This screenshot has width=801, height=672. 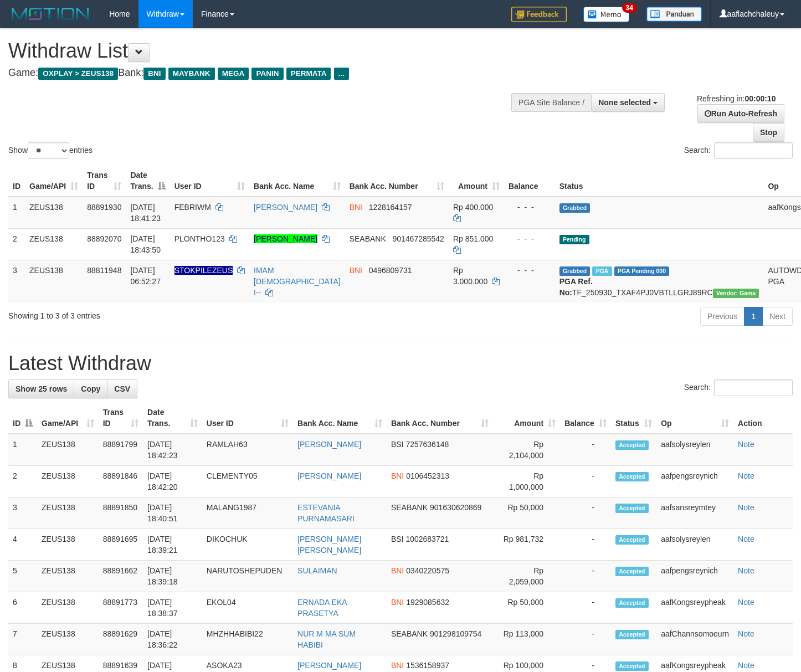 I want to click on span: Copy 1228164157 to clipboard, so click(x=391, y=207).